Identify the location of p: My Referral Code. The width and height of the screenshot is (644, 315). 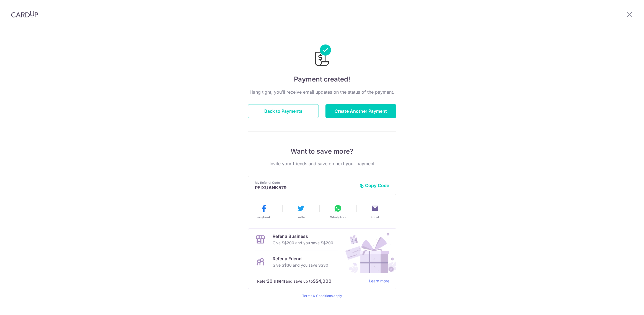
(305, 183).